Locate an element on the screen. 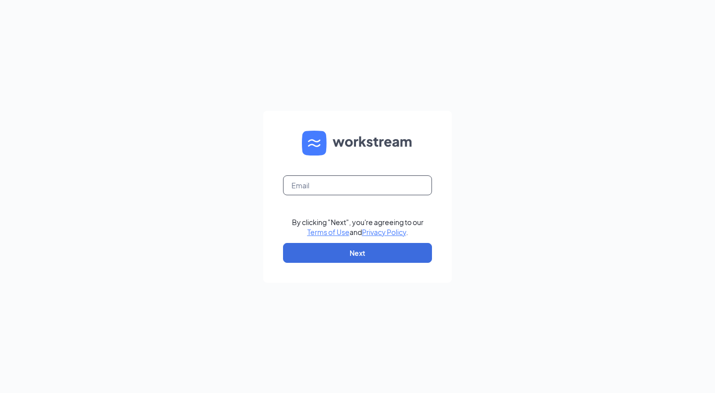  div: By clicking "Next", you're agreeing to our and . is located at coordinates (358, 227).